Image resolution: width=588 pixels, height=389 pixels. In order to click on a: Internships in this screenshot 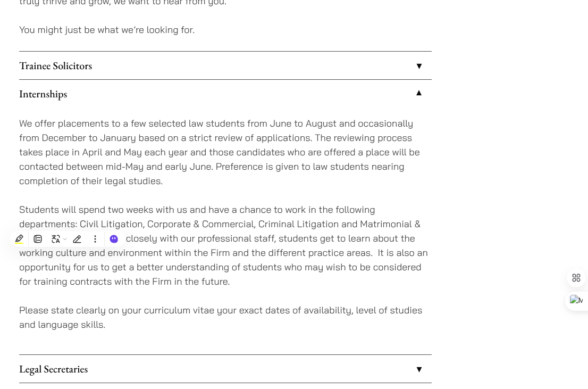, I will do `click(225, 94)`.